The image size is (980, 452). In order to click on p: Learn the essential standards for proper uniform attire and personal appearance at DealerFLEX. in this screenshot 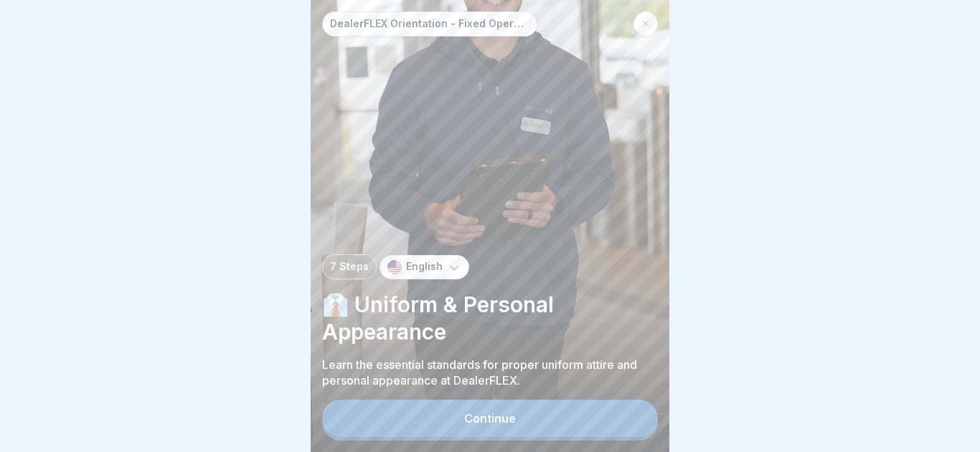, I will do `click(490, 373)`.